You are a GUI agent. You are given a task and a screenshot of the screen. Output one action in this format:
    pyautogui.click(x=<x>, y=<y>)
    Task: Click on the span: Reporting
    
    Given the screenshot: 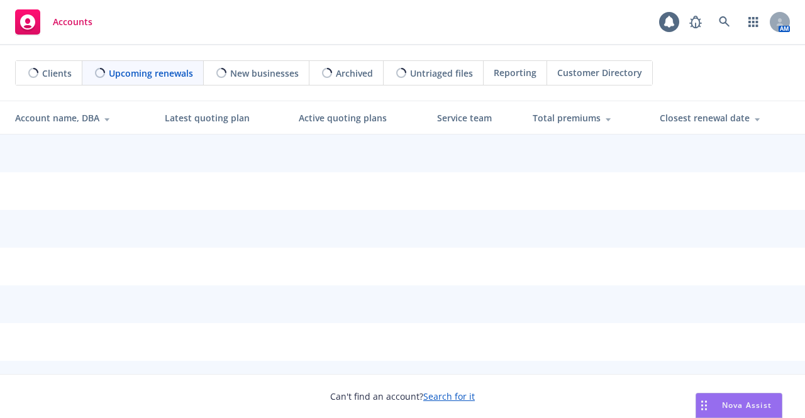 What is the action you would take?
    pyautogui.click(x=515, y=72)
    